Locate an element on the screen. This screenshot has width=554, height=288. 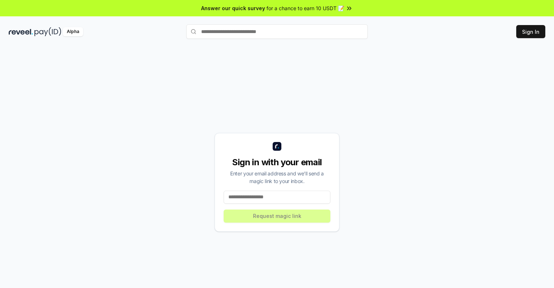
div: Alpha is located at coordinates (73, 32).